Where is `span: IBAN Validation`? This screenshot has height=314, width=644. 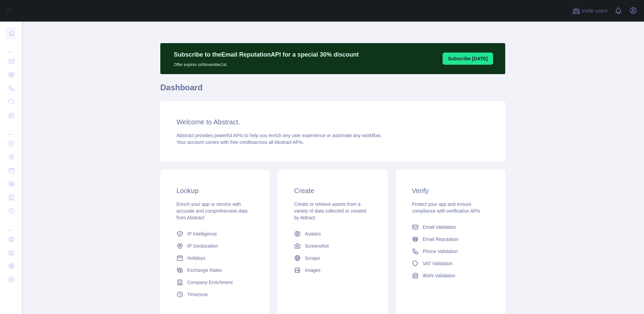 span: IBAN Validation is located at coordinates (439, 276).